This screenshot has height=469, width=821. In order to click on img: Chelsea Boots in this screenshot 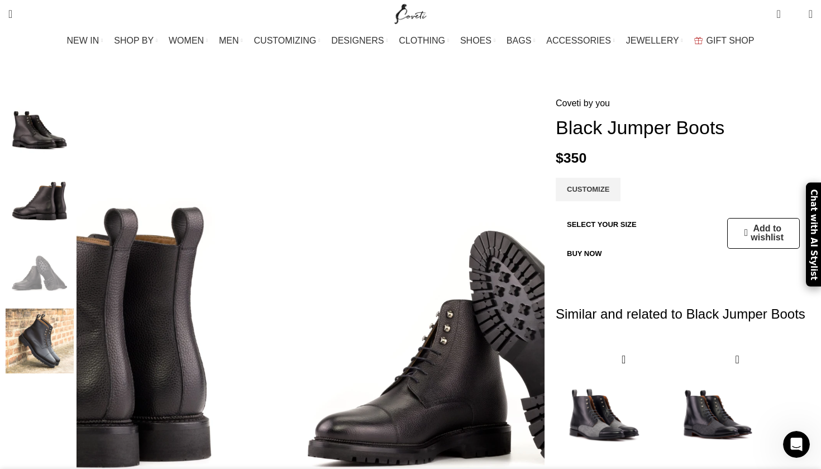, I will do `click(40, 128)`.